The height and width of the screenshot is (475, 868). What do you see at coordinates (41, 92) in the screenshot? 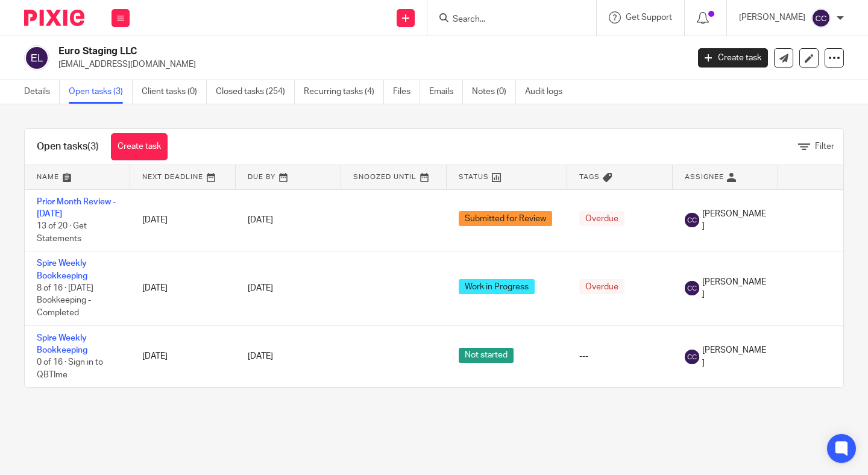
I see `a: Details` at bounding box center [41, 92].